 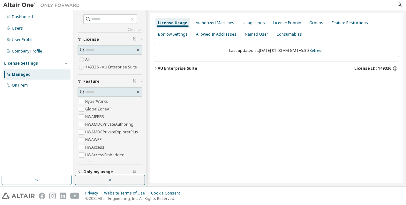 I want to click on span: Only my usage, so click(x=98, y=172).